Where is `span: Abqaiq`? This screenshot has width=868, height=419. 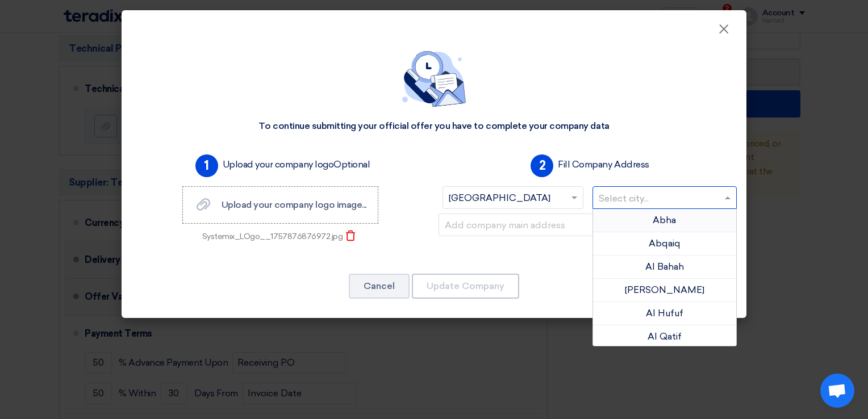 span: Abqaiq is located at coordinates (664, 243).